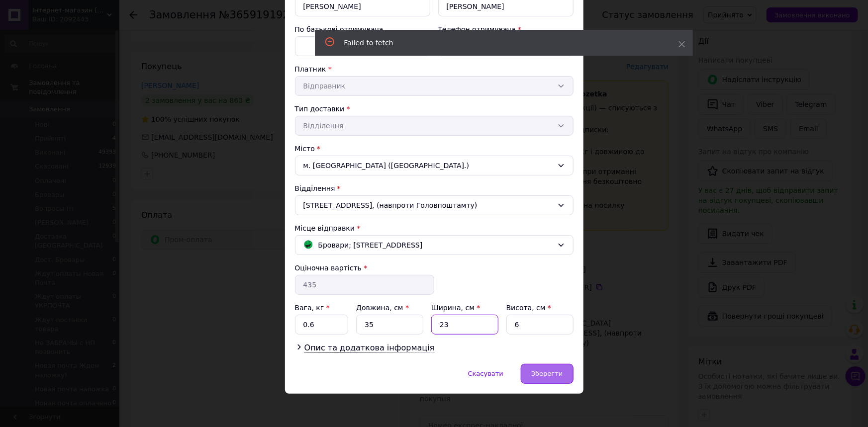 The image size is (868, 427). What do you see at coordinates (456, 307) in the screenshot?
I see `label: Ширина, см` at bounding box center [456, 307].